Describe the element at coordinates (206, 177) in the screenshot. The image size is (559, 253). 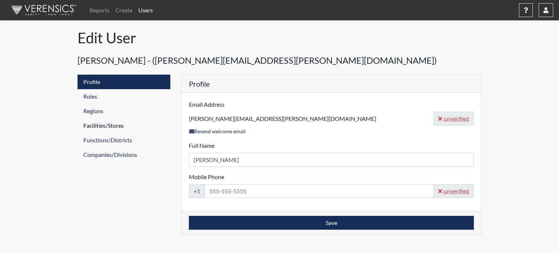
I see `label: Mobile Phone` at that location.